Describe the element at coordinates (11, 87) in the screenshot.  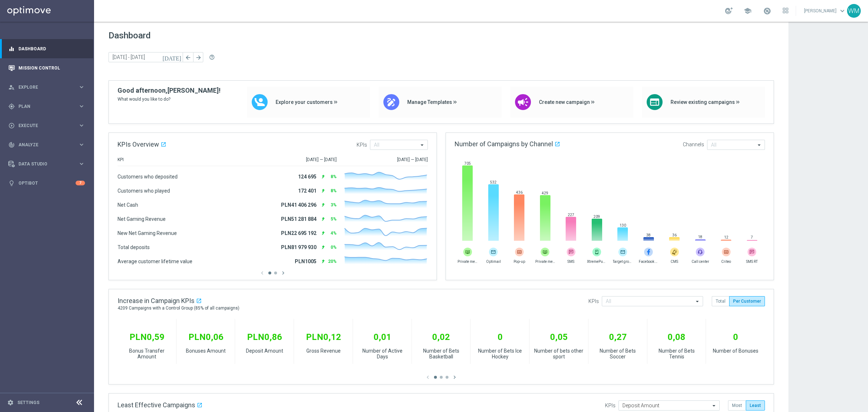
I see `i: person_search` at that location.